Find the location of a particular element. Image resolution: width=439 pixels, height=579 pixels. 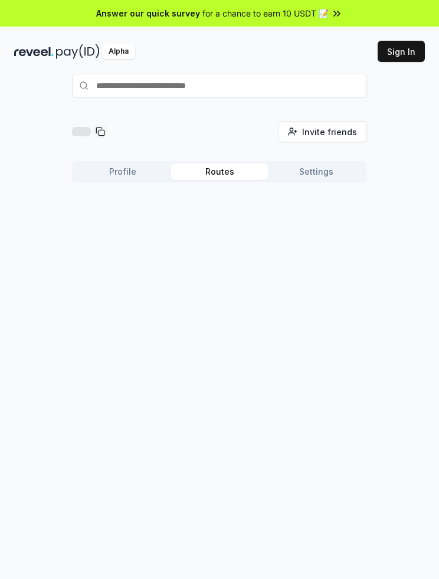

button: Sign In is located at coordinates (402, 51).